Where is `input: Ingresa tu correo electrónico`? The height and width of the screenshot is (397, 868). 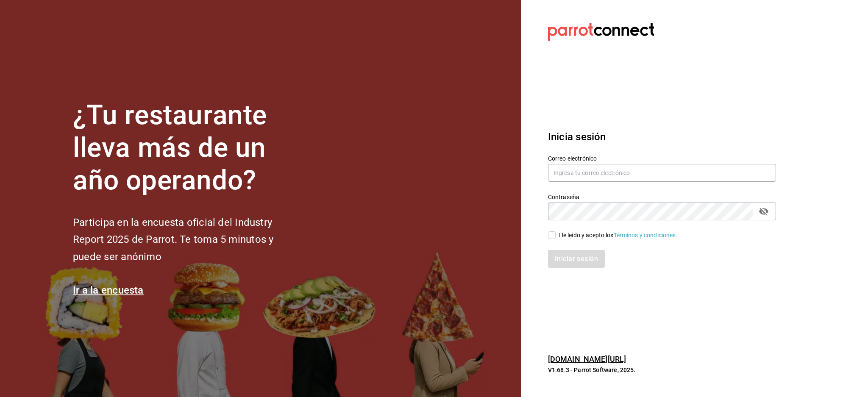 input: Ingresa tu correo electrónico is located at coordinates (662, 173).